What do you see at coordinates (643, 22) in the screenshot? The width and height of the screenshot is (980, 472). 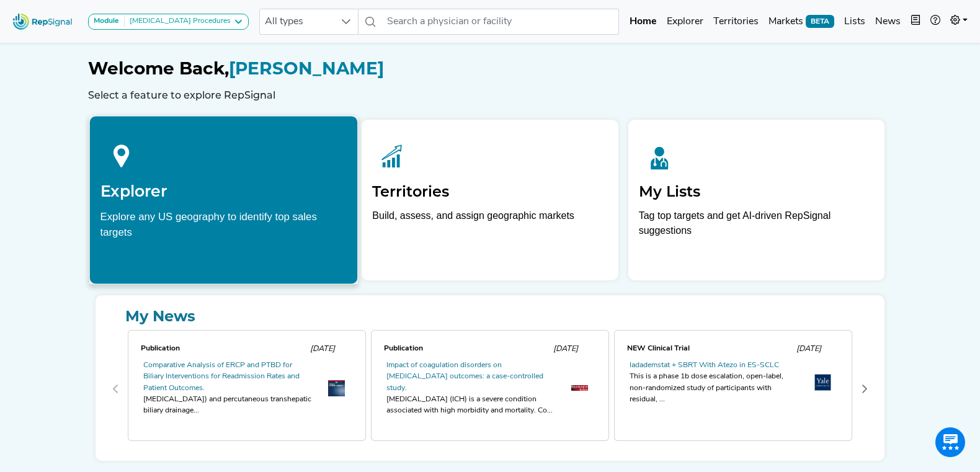 I see `a: Home` at bounding box center [643, 22].